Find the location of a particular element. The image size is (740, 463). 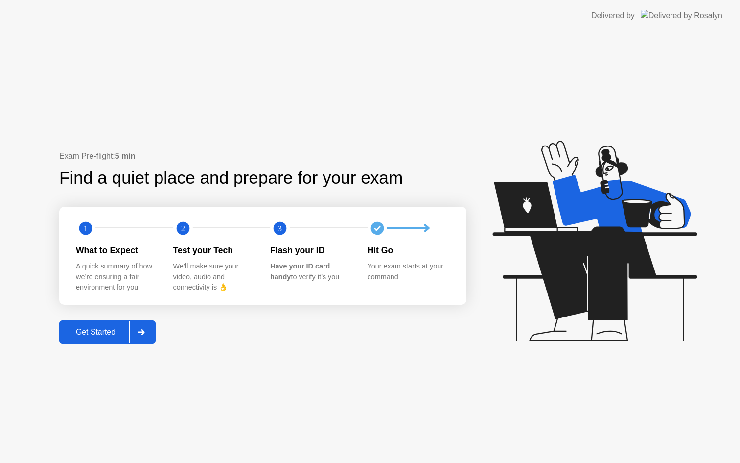

text: 2 is located at coordinates (183, 228).